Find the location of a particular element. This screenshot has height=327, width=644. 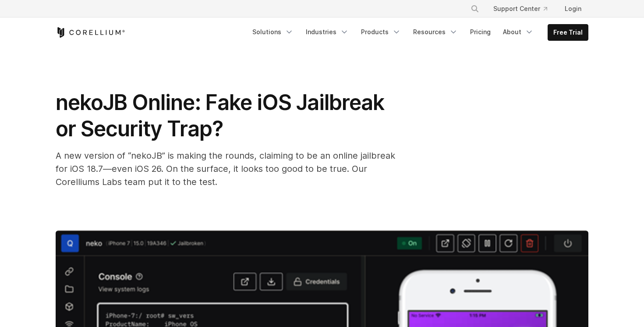

a: Pricing is located at coordinates (480, 32).